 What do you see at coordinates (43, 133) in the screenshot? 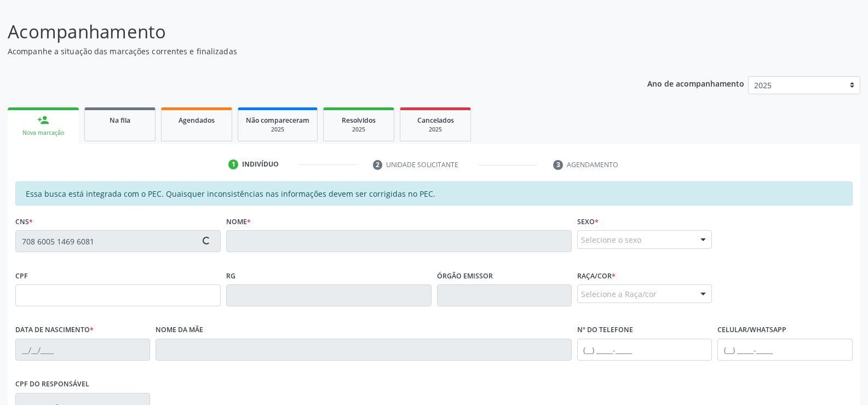
I see `div: Nova marcação` at bounding box center [43, 133].